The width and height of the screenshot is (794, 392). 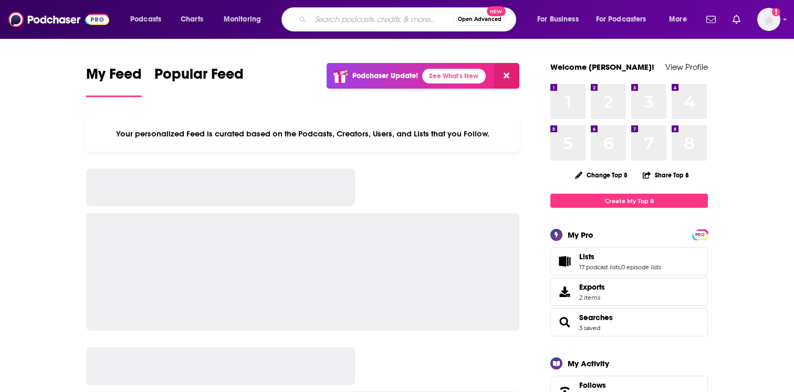 I want to click on span: For Podcasters, so click(x=621, y=19).